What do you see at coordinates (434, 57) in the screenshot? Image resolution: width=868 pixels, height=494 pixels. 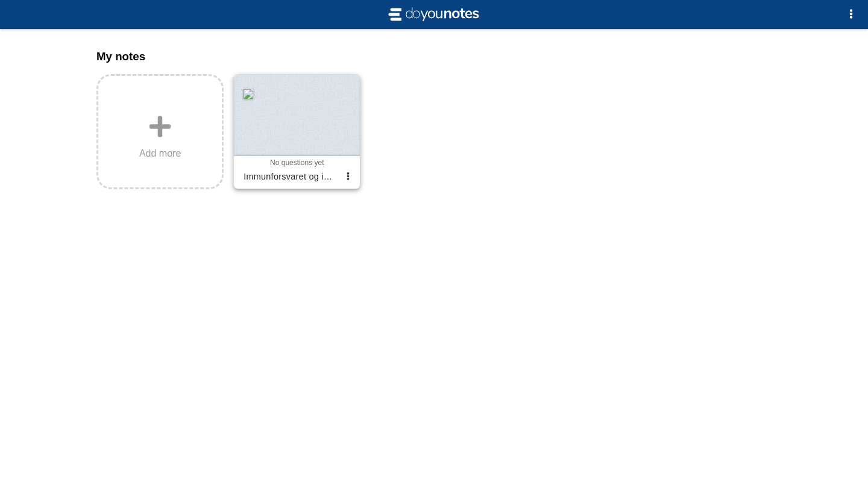 I see `h3: My notes` at bounding box center [434, 57].